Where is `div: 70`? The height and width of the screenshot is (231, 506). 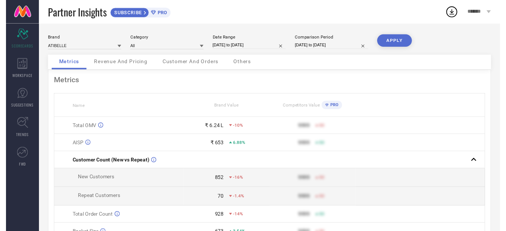 div: 70 is located at coordinates (220, 201).